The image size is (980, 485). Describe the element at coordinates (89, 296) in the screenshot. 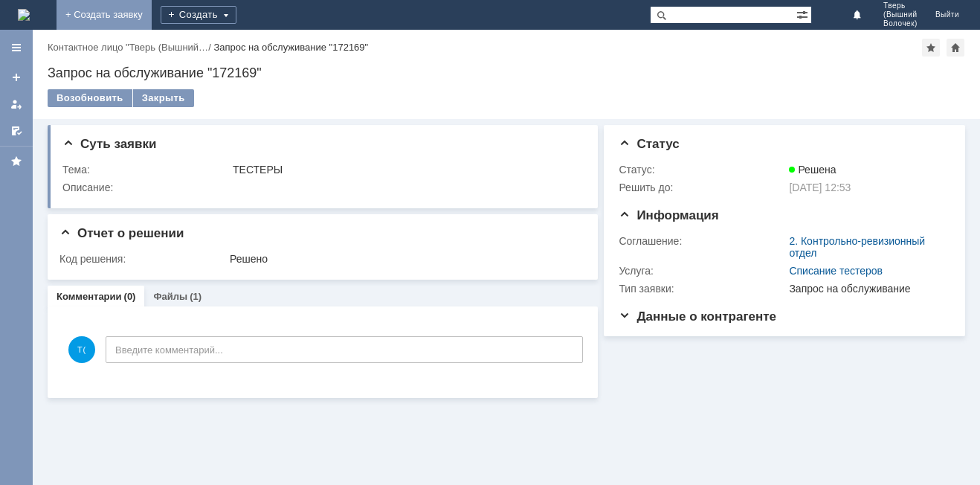

I see `a: Комментарии` at that location.